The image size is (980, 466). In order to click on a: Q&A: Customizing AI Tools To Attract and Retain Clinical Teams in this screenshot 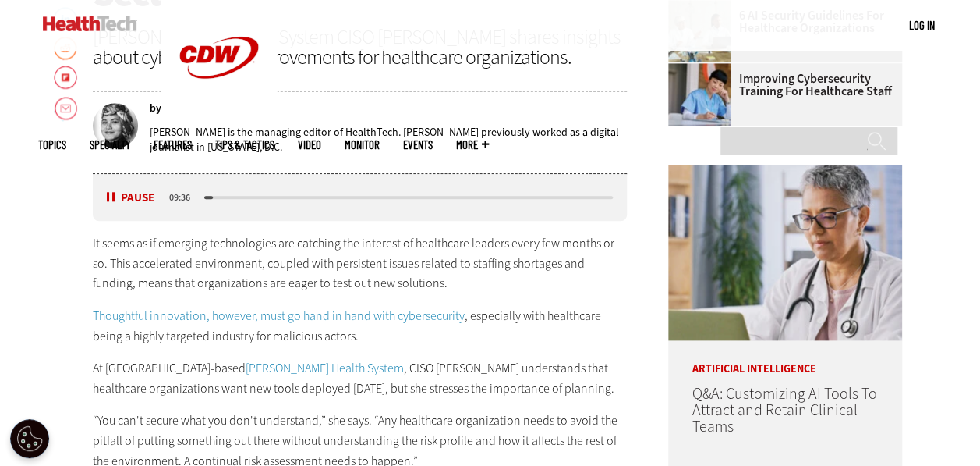, I will do `click(784, 409)`.